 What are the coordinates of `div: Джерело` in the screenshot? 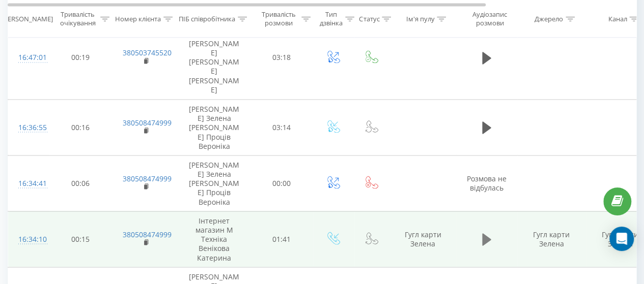 It's located at (549, 19).